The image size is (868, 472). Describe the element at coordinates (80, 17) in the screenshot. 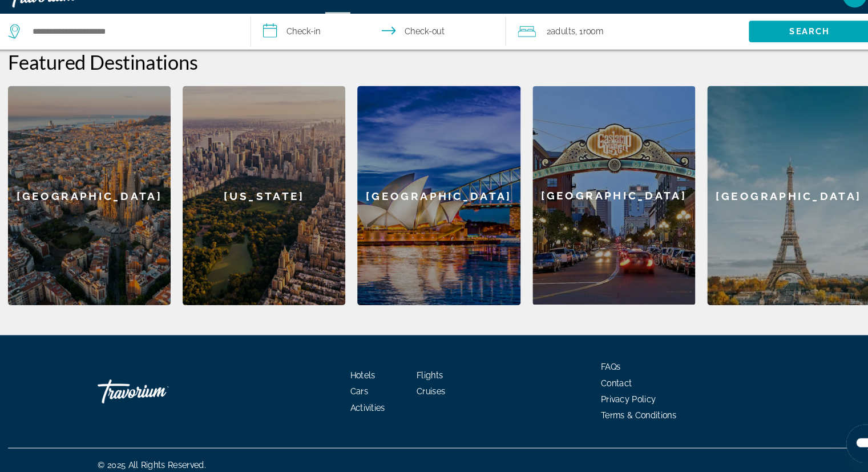

I see `a: Travorium` at that location.